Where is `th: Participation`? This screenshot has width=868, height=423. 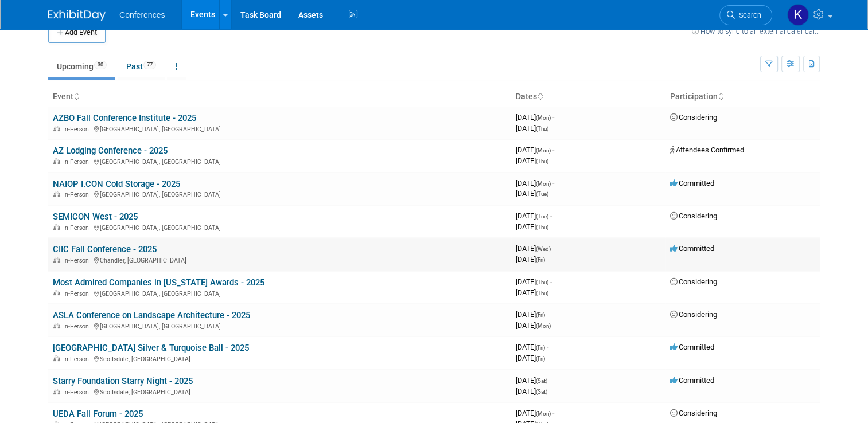 th: Participation is located at coordinates (742, 97).